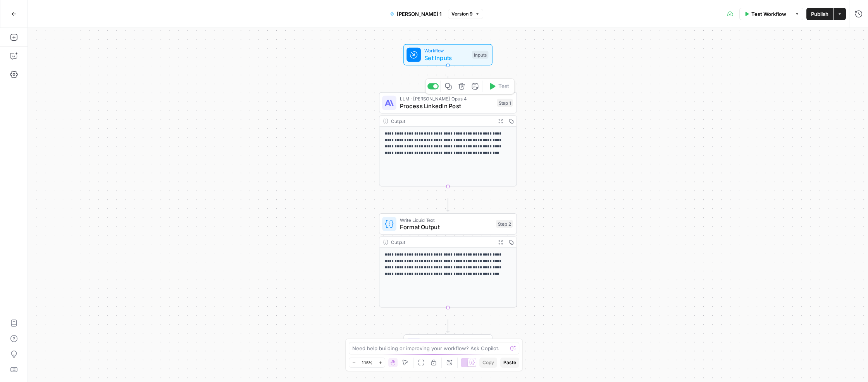 The height and width of the screenshot is (382, 868). What do you see at coordinates (820, 14) in the screenshot?
I see `span: Publish` at bounding box center [820, 14].